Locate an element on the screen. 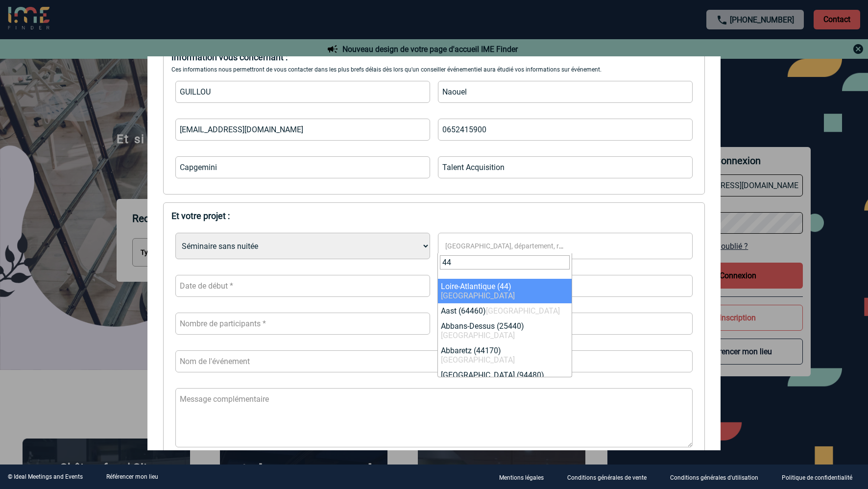  li: Aast (64460) is located at coordinates (505, 311).